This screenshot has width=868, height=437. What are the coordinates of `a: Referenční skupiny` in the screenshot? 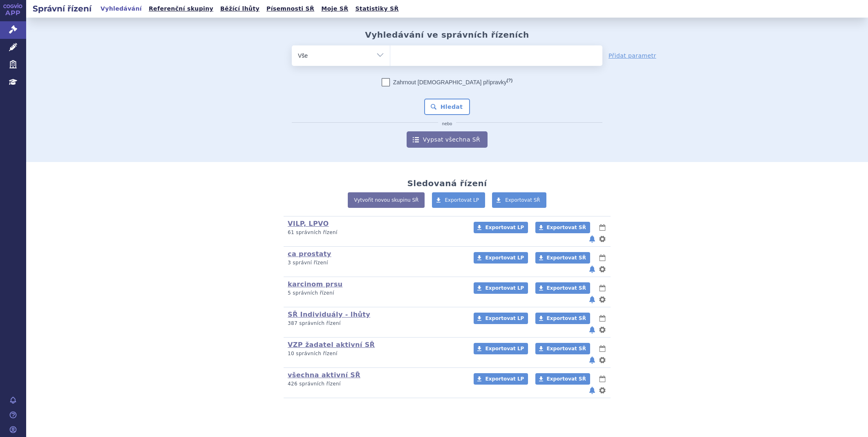 It's located at (181, 9).